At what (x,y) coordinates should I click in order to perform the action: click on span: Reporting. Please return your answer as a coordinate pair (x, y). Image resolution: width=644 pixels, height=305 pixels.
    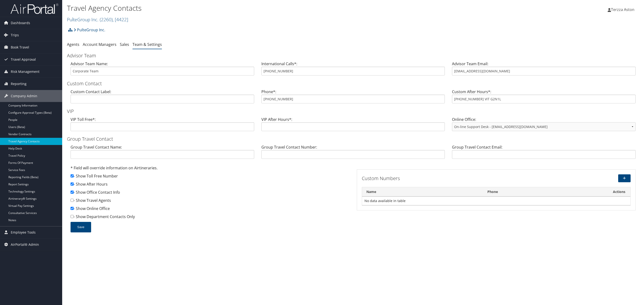
    Looking at the image, I should click on (18, 84).